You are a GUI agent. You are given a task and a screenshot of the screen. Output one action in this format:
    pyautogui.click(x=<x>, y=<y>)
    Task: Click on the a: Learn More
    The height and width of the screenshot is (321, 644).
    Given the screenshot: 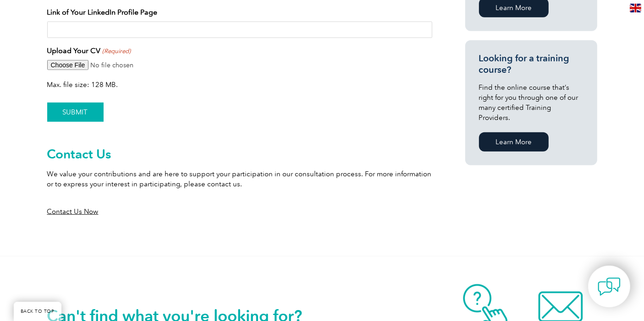 What is the action you would take?
    pyautogui.click(x=514, y=142)
    